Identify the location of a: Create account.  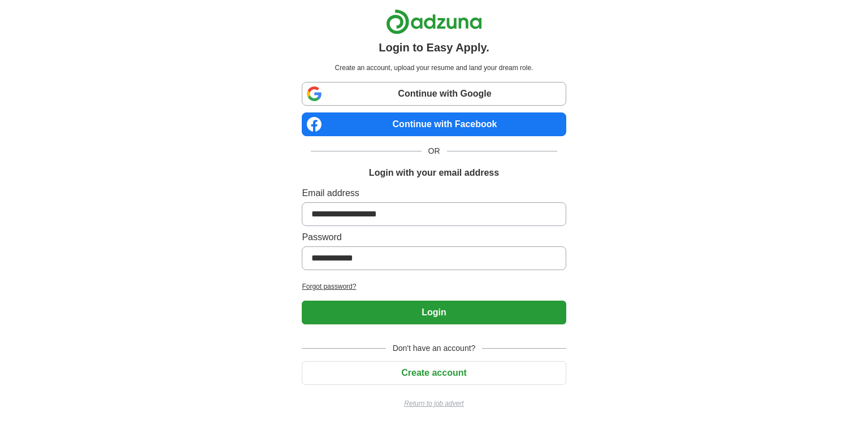
(434, 372).